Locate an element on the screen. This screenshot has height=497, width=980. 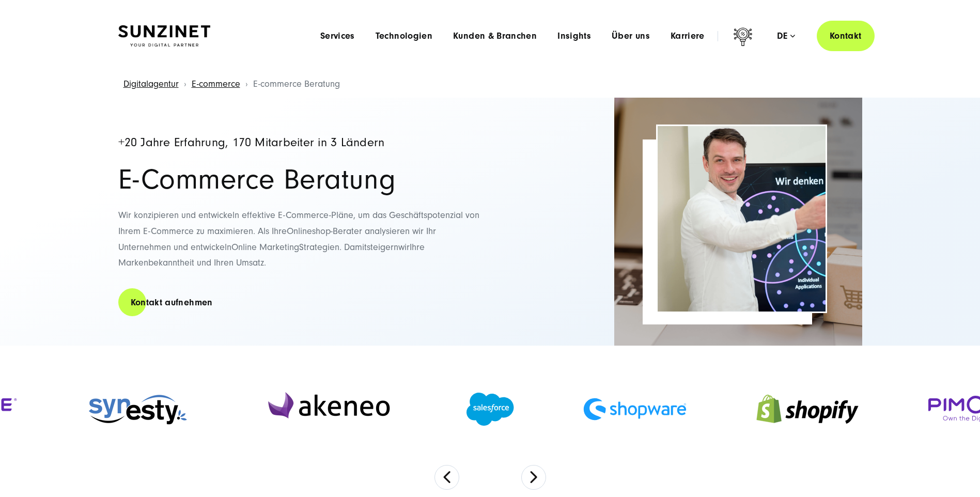
span: steigern is located at coordinates (382, 247).